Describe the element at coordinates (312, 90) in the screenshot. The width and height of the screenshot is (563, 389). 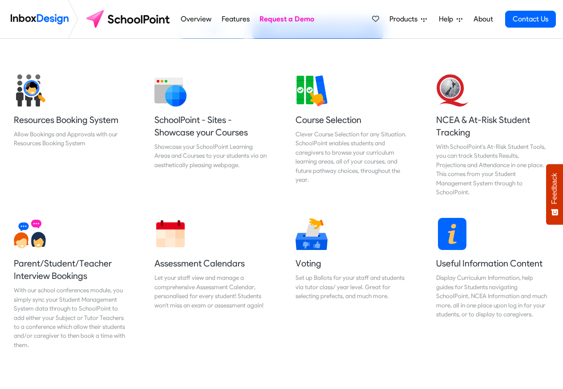
I see `img: 2022_01_13_icon_course_selection.svg` at that location.